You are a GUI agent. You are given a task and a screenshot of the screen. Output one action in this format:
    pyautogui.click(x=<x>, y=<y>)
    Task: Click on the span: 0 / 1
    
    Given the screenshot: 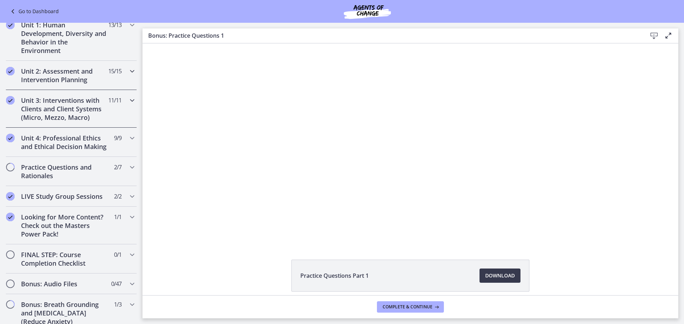 What is the action you would take?
    pyautogui.click(x=117, y=255)
    